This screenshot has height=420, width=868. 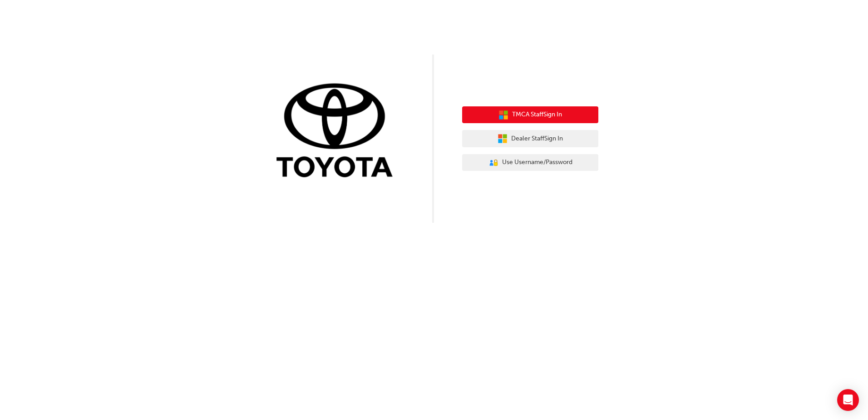 What do you see at coordinates (530, 163) in the screenshot?
I see `button: Use Username/Password` at bounding box center [530, 163].